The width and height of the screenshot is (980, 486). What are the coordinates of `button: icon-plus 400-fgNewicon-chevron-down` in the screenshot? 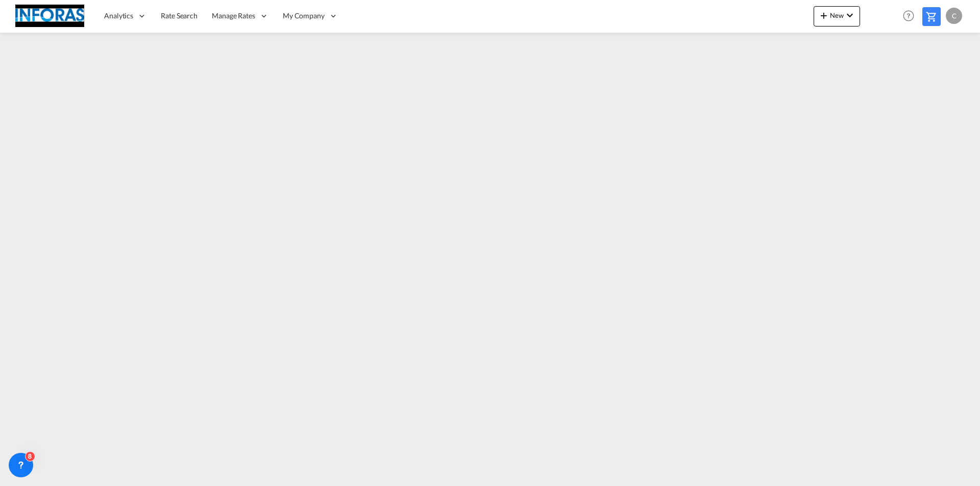 It's located at (836, 17).